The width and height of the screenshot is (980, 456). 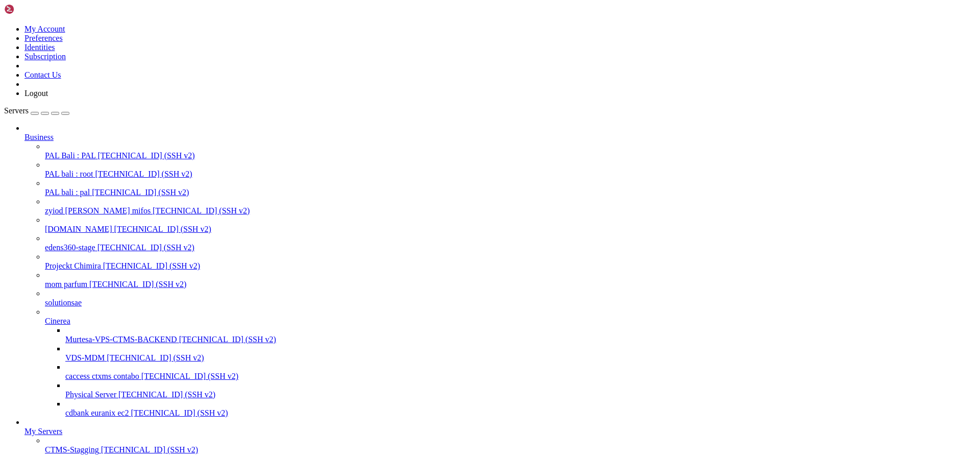 I want to click on a: Business, so click(x=500, y=137).